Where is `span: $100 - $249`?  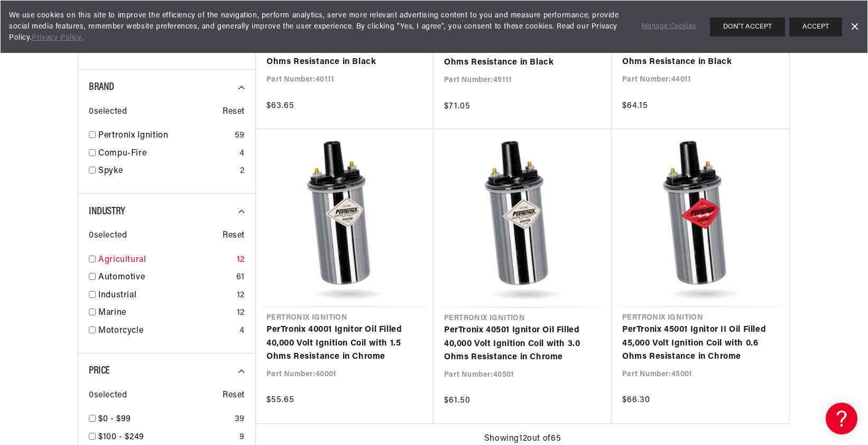
span: $100 - $249 is located at coordinates (121, 437).